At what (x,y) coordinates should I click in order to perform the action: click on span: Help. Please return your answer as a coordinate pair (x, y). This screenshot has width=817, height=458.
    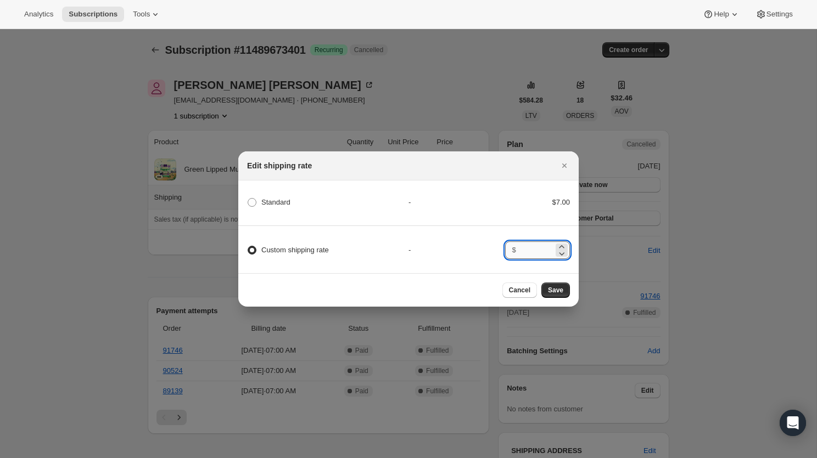
    Looking at the image, I should click on (721, 14).